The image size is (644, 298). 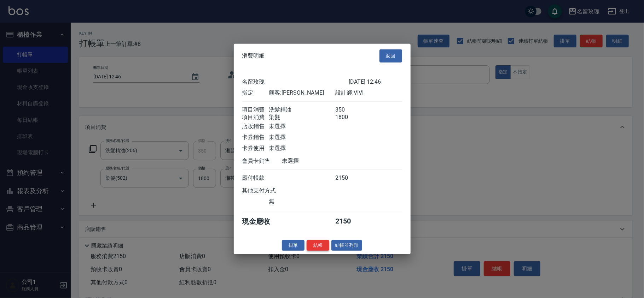 I want to click on div: 1800, so click(x=348, y=117).